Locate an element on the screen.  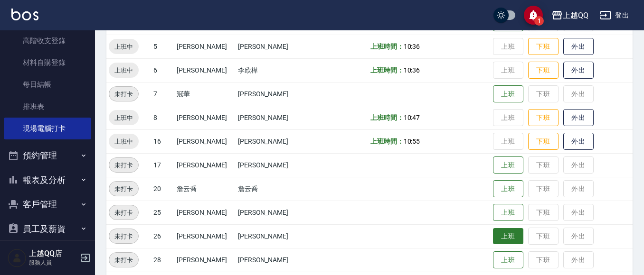
td: 5 is located at coordinates (162, 46).